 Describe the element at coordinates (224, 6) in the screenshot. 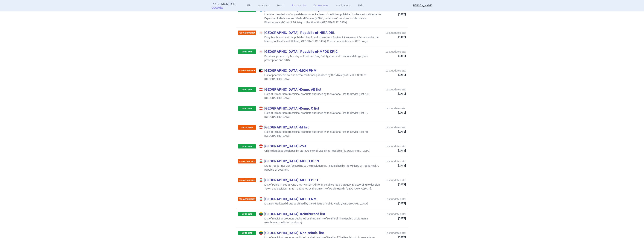

I see `a: Price MonitorCOGVIO` at that location.